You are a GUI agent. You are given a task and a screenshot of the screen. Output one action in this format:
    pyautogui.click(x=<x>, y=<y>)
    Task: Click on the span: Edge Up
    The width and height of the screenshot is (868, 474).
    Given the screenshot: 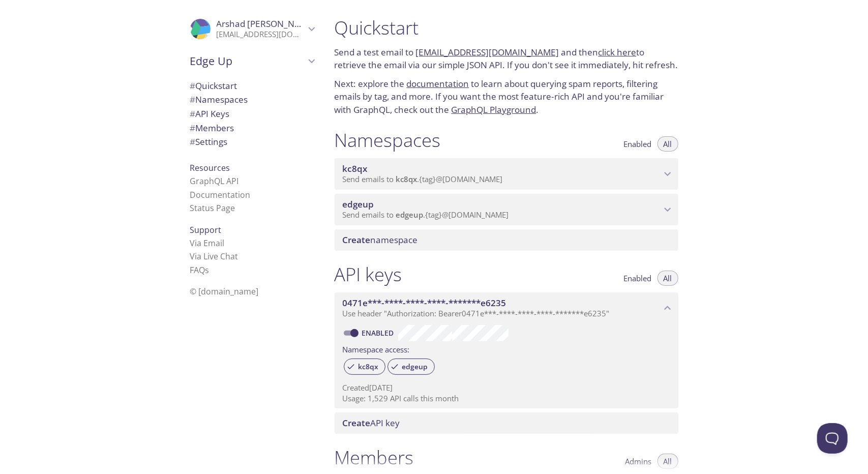 What is the action you would take?
    pyautogui.click(x=247, y=61)
    